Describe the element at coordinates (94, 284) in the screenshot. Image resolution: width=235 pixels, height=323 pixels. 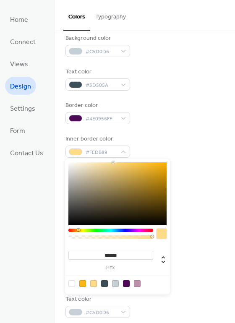
I see `div: rgb(254, 219, 137)` at that location.